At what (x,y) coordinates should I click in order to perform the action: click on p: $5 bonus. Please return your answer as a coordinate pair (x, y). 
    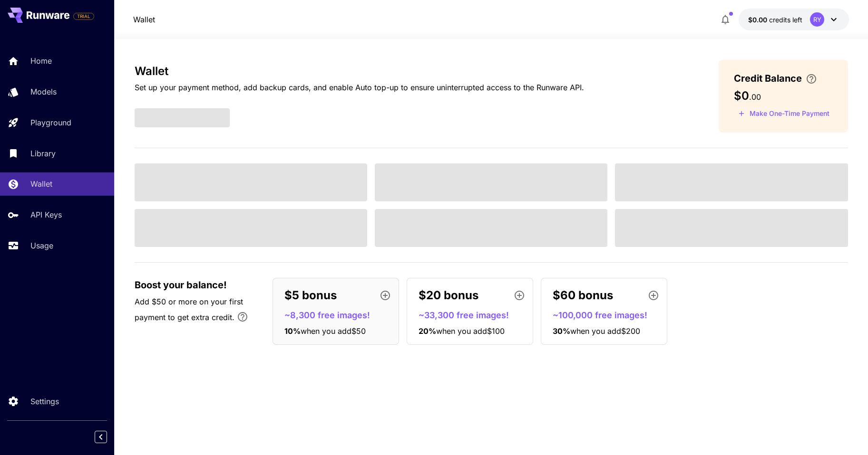
    Looking at the image, I should click on (310, 295).